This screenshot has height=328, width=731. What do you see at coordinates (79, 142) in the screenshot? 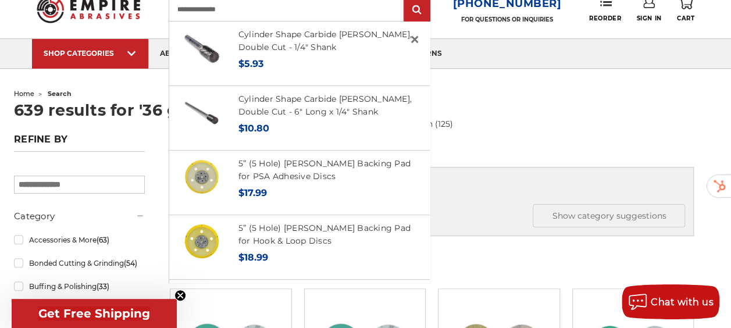
I see `h5: Refine by` at bounding box center [79, 142].